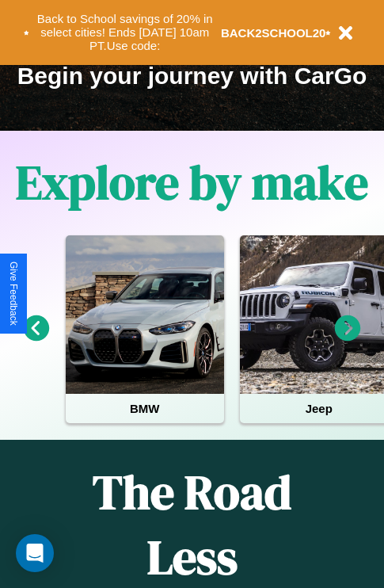 The height and width of the screenshot is (588, 384). Describe the element at coordinates (145, 408) in the screenshot. I see `h4: BMW` at that location.